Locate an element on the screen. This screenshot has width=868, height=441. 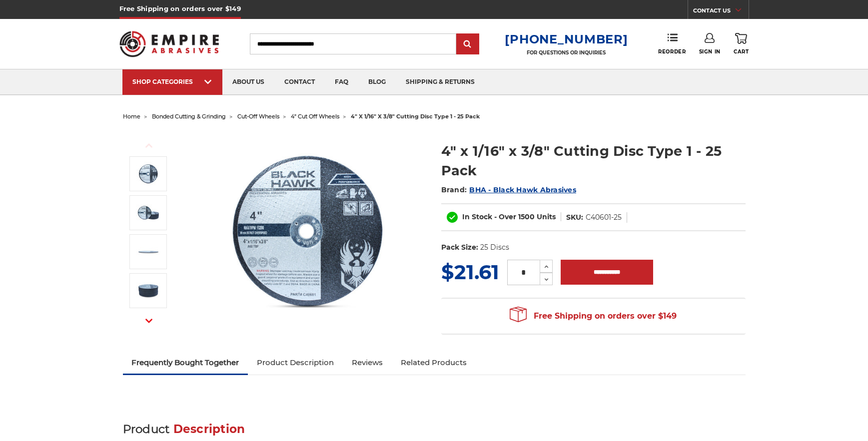
span: Cart is located at coordinates (741, 52).